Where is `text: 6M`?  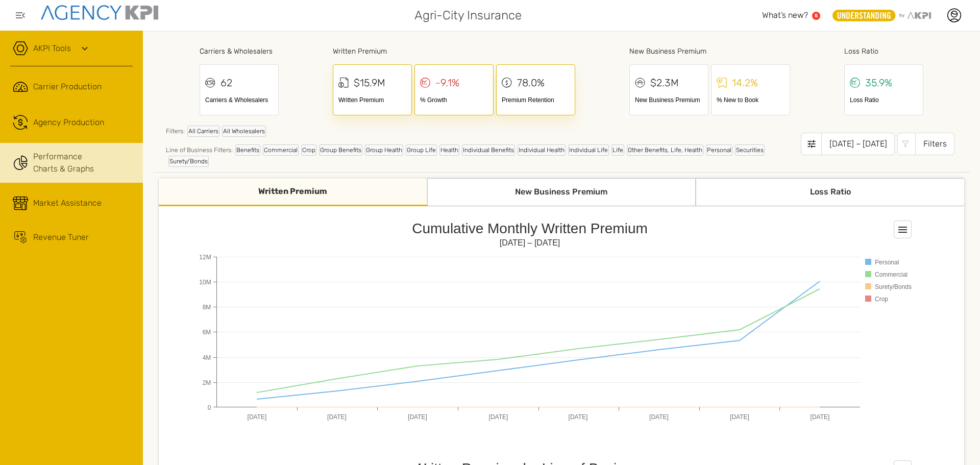 text: 6M is located at coordinates (207, 332).